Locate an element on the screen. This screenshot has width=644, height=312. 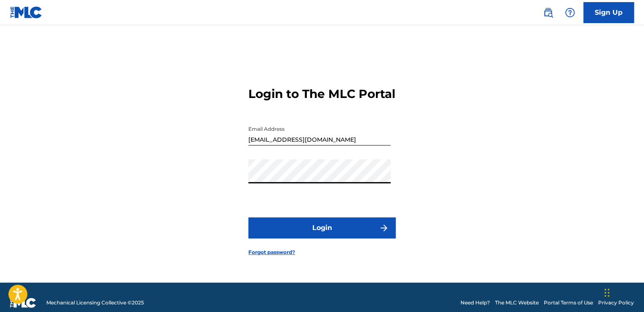
div: Drag is located at coordinates (607, 292).